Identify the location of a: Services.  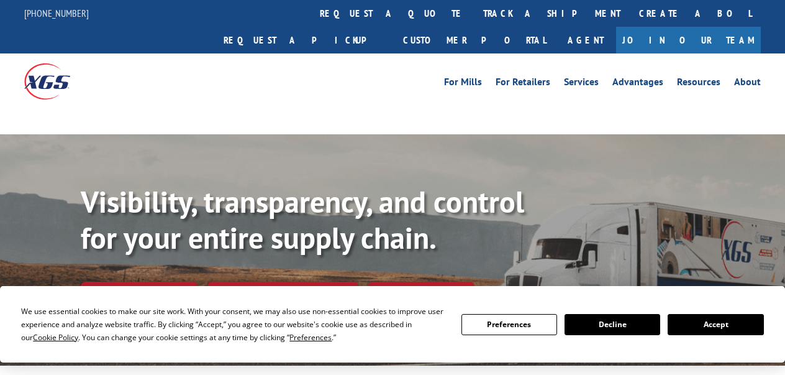
(581, 84).